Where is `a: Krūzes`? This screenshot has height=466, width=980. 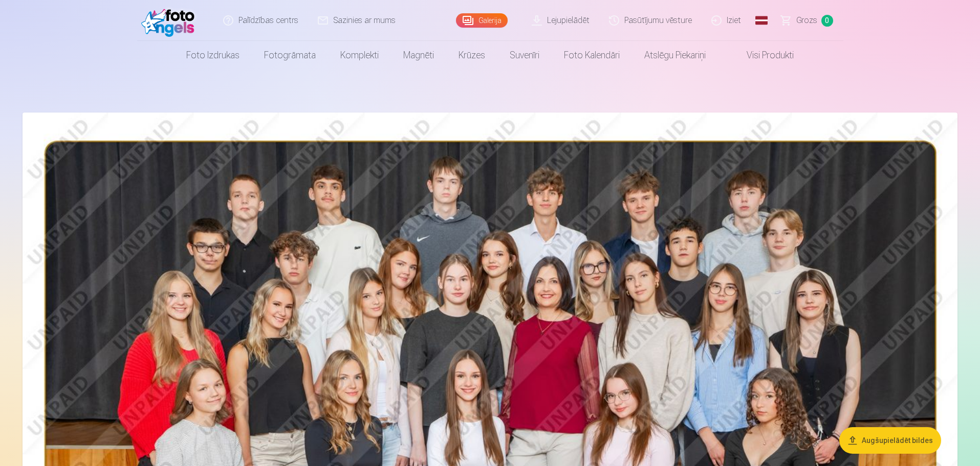
a: Krūzes is located at coordinates (472, 55).